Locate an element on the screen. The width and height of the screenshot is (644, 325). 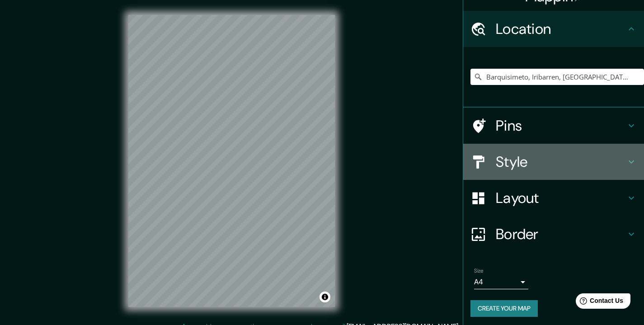
div: Location is located at coordinates (554, 29).